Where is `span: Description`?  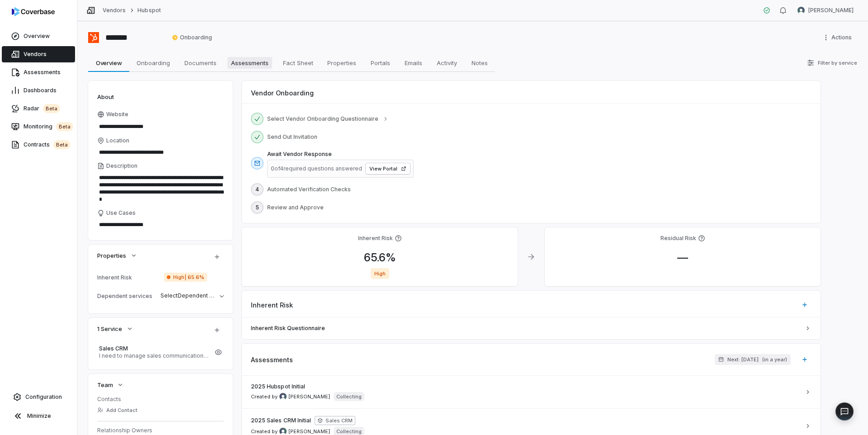 span: Description is located at coordinates (121, 166).